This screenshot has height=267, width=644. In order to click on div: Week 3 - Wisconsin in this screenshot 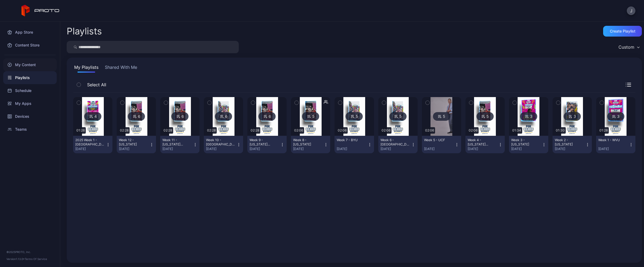, I will do `click(526, 142)`.